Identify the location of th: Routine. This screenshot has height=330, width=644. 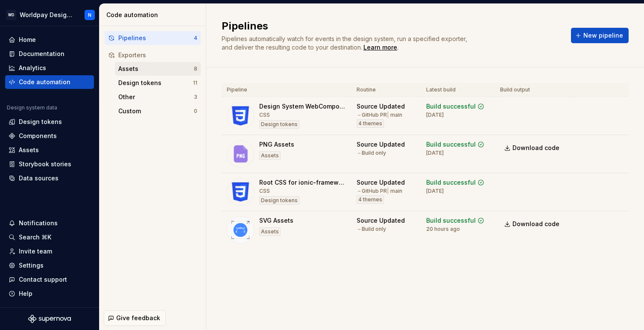
(386, 90).